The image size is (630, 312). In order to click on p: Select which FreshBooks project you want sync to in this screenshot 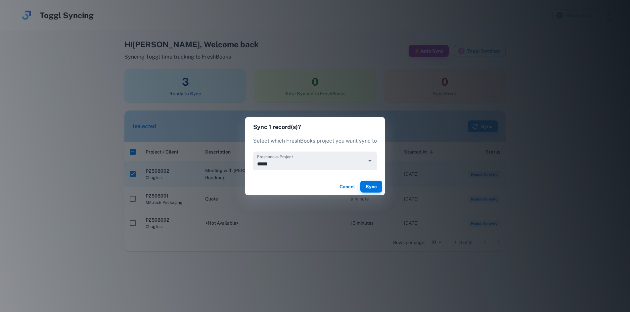, I will do `click(315, 141)`.